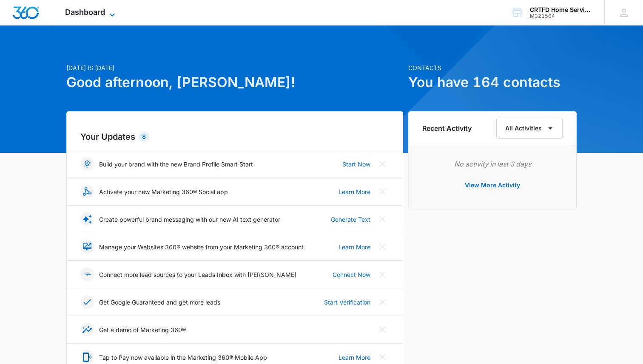  What do you see at coordinates (493, 185) in the screenshot?
I see `button: View More Activity` at bounding box center [493, 185].